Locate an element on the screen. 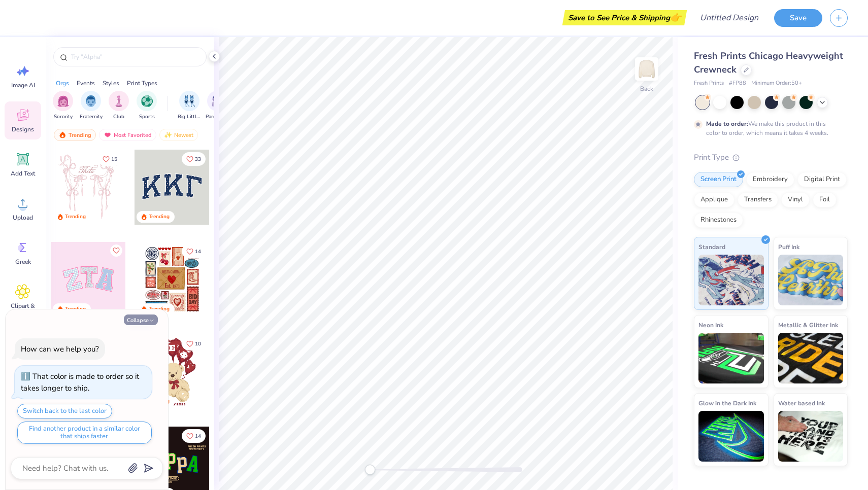 This screenshot has width=868, height=490. div: Transfers is located at coordinates (757, 200).